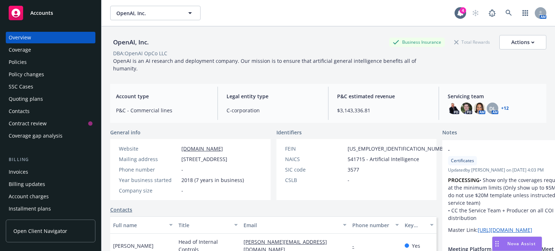  What do you see at coordinates (315, 169) in the screenshot?
I see `div: SIC code` at bounding box center [315, 169].